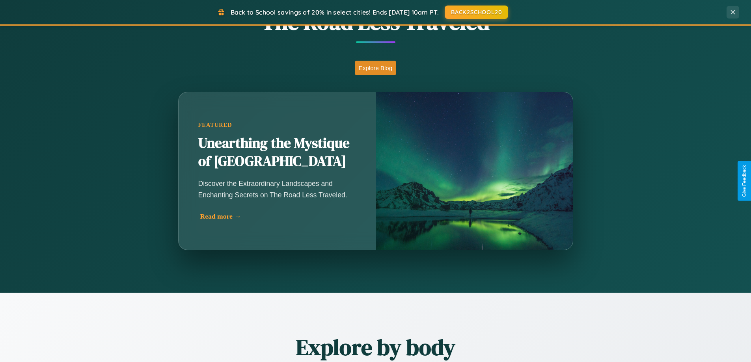 The height and width of the screenshot is (362, 751). I want to click on button: BACK2SCHOOL20, so click(476, 12).